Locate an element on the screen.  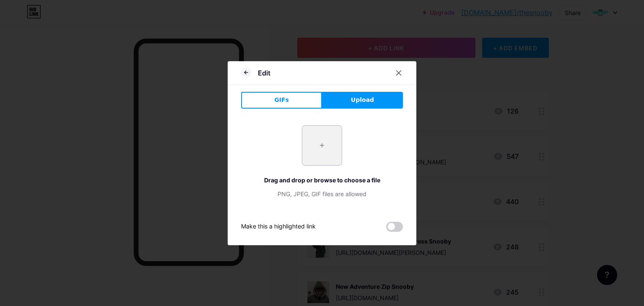
span: Upload is located at coordinates (362, 100).